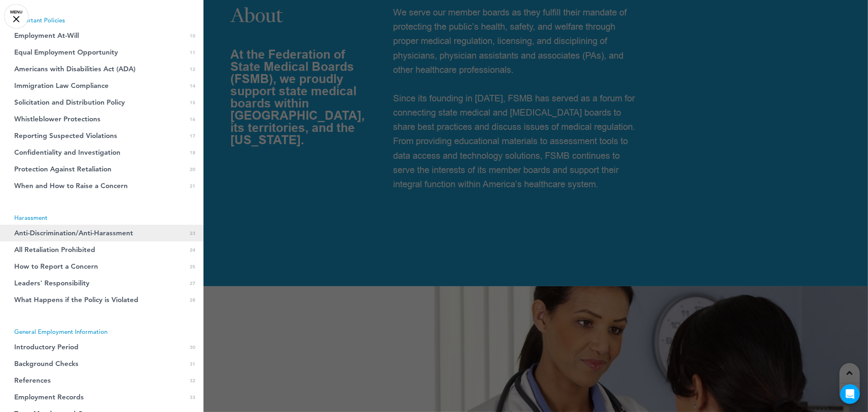 The image size is (868, 412). What do you see at coordinates (192, 135) in the screenshot?
I see `span: 17` at bounding box center [192, 135].